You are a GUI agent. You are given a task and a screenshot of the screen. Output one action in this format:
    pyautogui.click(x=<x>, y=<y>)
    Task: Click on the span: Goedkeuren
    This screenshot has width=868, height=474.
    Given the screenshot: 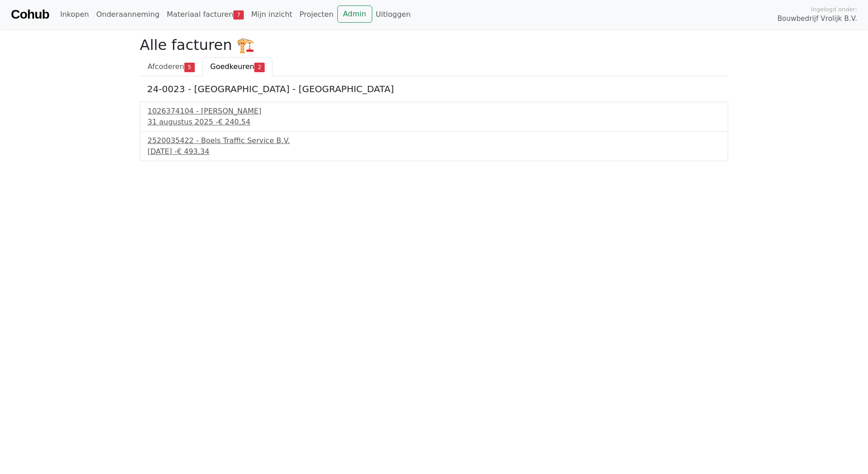 What is the action you would take?
    pyautogui.click(x=232, y=67)
    